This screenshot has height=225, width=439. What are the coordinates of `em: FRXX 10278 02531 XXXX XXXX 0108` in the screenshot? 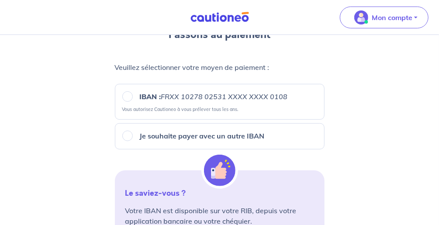 It's located at (224, 96).